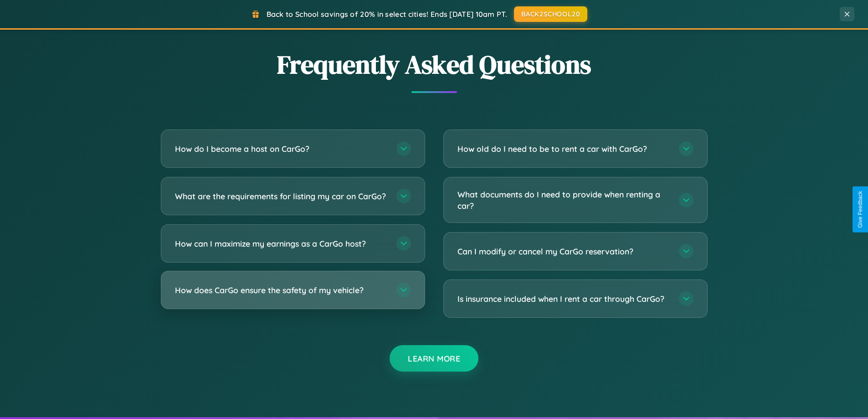 This screenshot has height=419, width=868. Describe the element at coordinates (563, 200) in the screenshot. I see `h3: What documents do I need to provide when renting a car?` at that location.